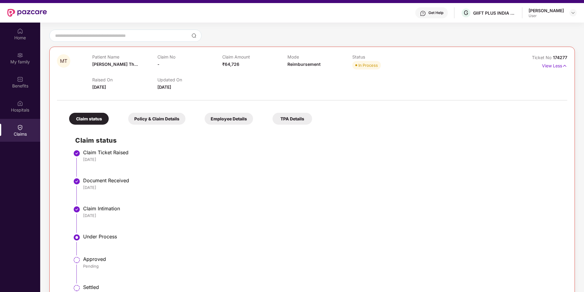 This screenshot has height=292, width=584. What do you see at coordinates (20, 127) in the screenshot?
I see `img: svg+xml;base64,PHN2ZyBpZD0iQ2xhaW0iIHhtbG5zPSJodHRwOi8vd3d3LnczLm9yZy8yMDAwL3N2ZyIgd2lkdGg9IjIwIi...` at bounding box center [20, 127].